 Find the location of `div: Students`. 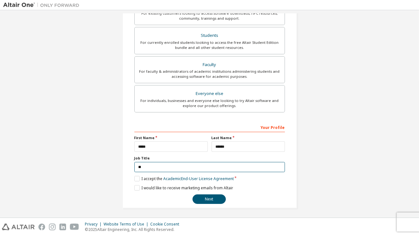

div: Students is located at coordinates (210, 36).